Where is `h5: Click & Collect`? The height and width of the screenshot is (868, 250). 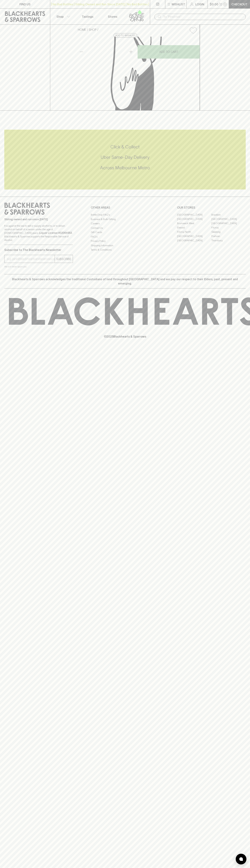 h5: Click & Collect is located at coordinates (125, 147).